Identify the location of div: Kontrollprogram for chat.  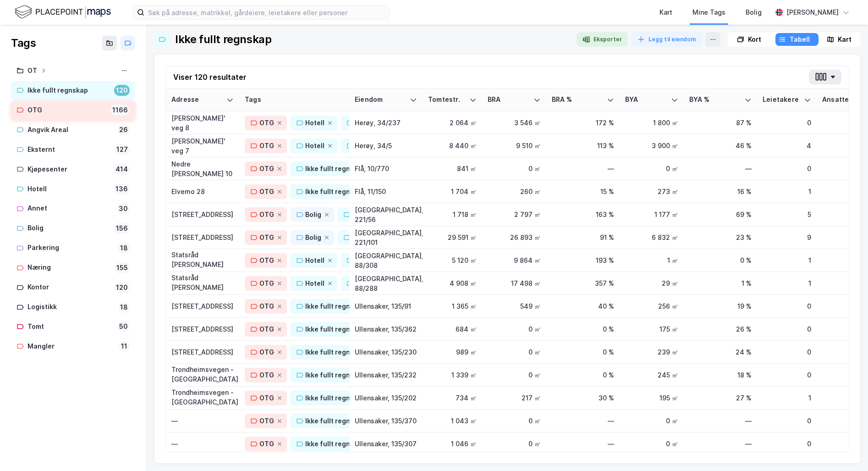
(845, 449).